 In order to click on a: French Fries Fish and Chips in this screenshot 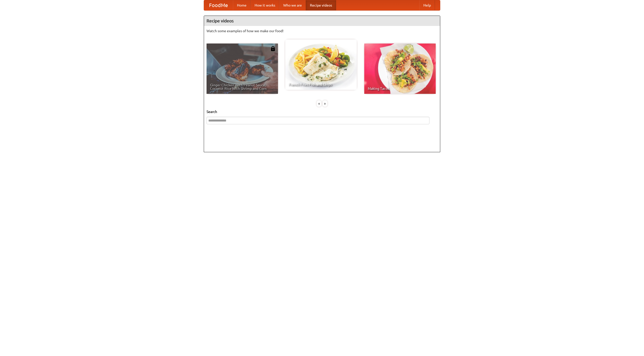, I will do `click(321, 64)`.